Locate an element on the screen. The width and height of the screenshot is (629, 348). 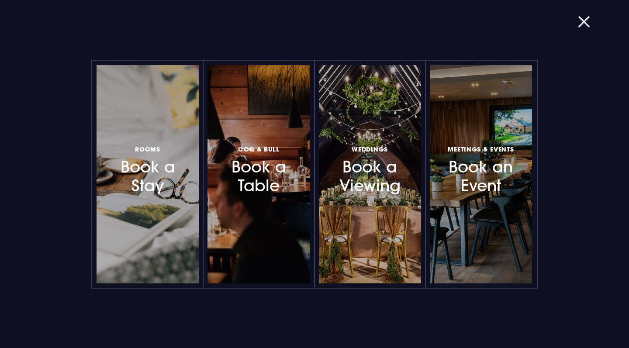
h3: Book a Viewing is located at coordinates (370, 169).